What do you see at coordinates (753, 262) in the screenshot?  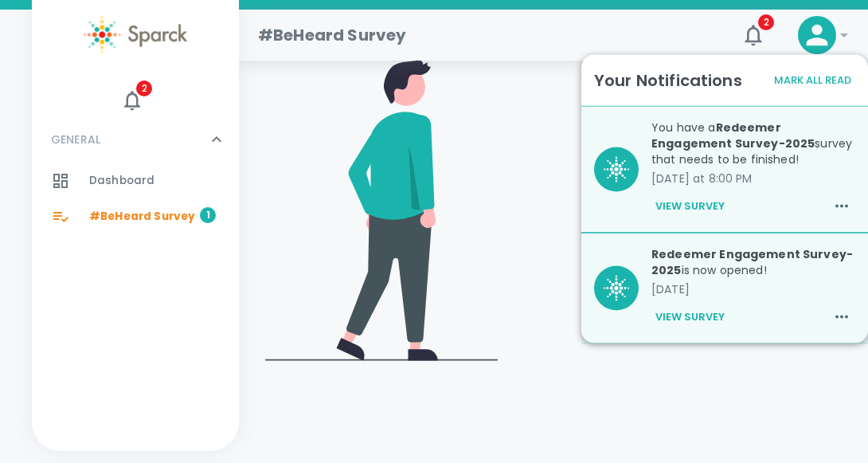 I see `p: is now opened!` at bounding box center [753, 262].